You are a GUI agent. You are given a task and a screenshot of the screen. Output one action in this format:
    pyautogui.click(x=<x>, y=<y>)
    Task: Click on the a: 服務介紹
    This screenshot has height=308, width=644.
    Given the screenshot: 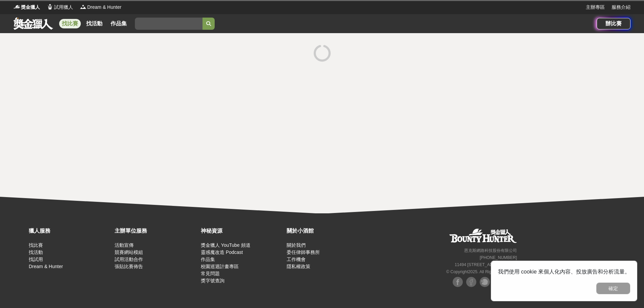 What is the action you would take?
    pyautogui.click(x=621, y=7)
    